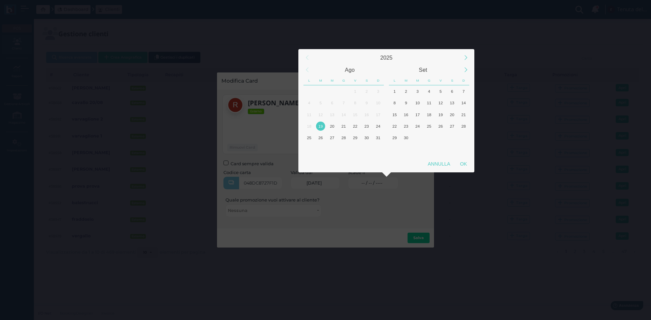  I want to click on div: Sabato, Settembre 27, so click(452, 126).